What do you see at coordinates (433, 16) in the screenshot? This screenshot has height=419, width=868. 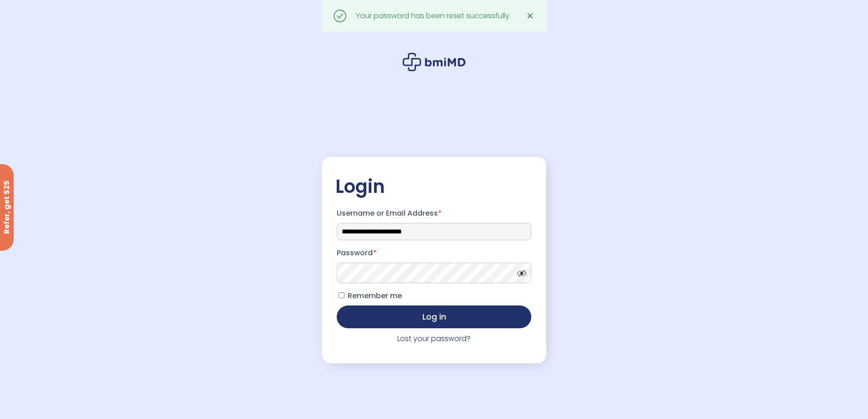 I see `div: Your password has been reset successfully.` at bounding box center [433, 16].